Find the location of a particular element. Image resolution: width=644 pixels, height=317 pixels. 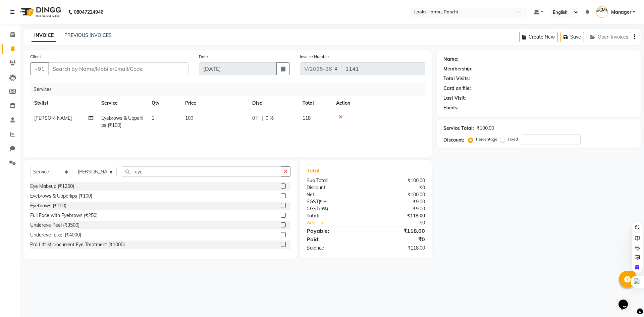

div: Eyebrows (₹200) is located at coordinates (49, 206).